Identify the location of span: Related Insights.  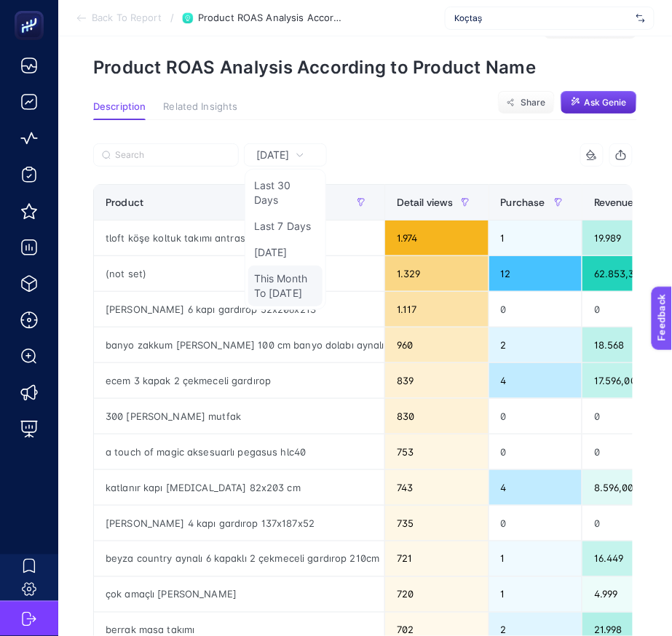
(200, 107).